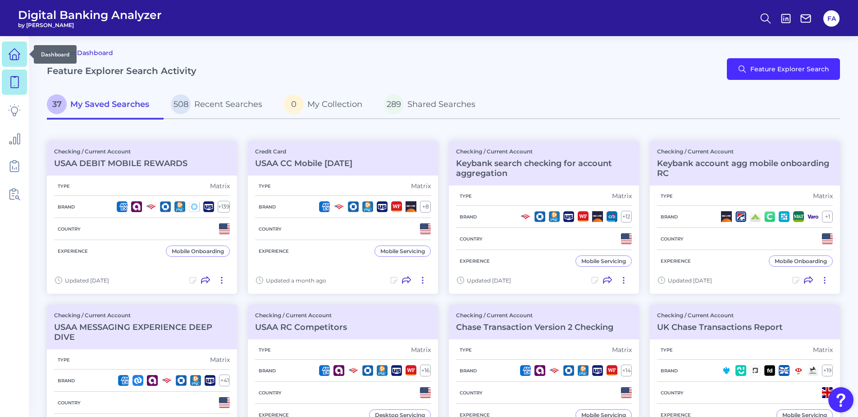  Describe the element at coordinates (304, 151) in the screenshot. I see `p: Credit Card` at that location.